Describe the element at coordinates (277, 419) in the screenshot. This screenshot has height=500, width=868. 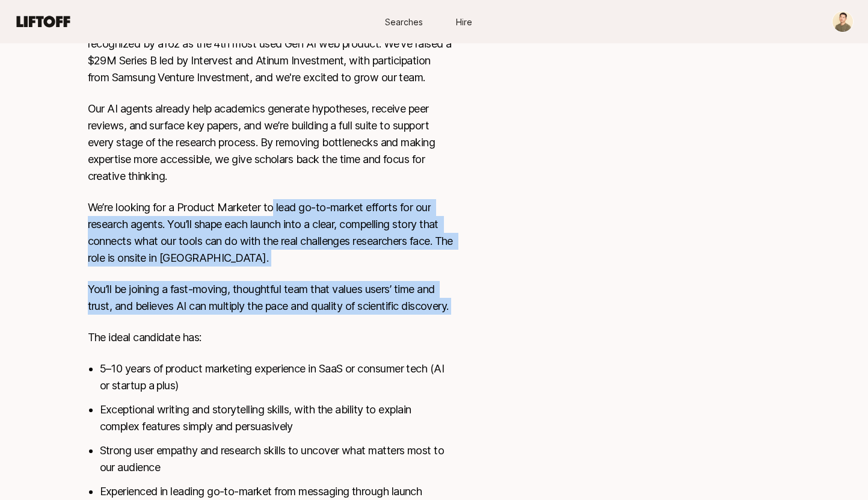
I see `li: Exceptional writing and storytelling skills, with the ability to explain complex features simply ...` at that location.